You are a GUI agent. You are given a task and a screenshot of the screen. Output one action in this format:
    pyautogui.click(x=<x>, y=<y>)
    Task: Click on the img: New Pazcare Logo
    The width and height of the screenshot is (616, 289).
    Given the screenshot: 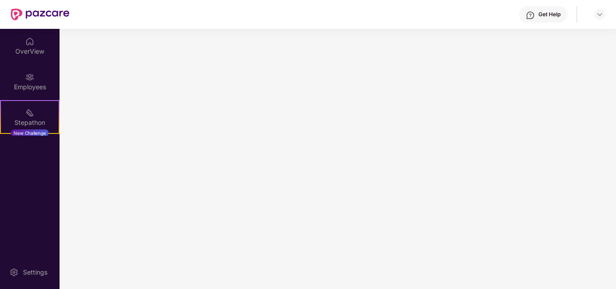 What is the action you would take?
    pyautogui.click(x=40, y=14)
    